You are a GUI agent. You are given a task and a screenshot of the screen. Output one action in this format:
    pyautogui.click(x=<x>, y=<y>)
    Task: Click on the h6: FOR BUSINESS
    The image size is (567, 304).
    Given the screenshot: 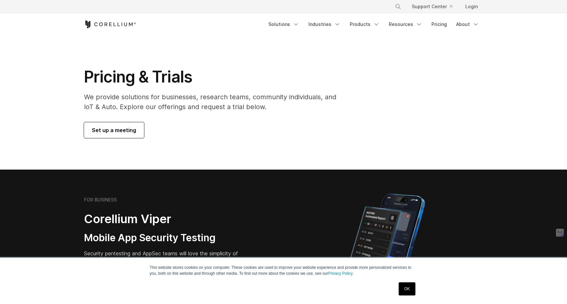 What is the action you would take?
    pyautogui.click(x=100, y=200)
    